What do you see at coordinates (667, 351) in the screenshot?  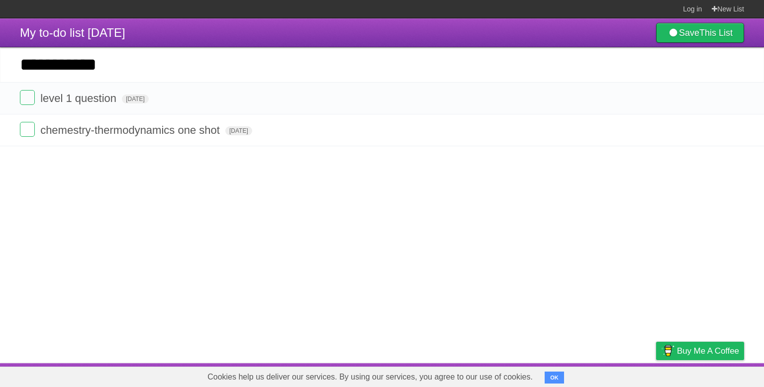 I see `img: Buy me a coffee` at bounding box center [667, 351].